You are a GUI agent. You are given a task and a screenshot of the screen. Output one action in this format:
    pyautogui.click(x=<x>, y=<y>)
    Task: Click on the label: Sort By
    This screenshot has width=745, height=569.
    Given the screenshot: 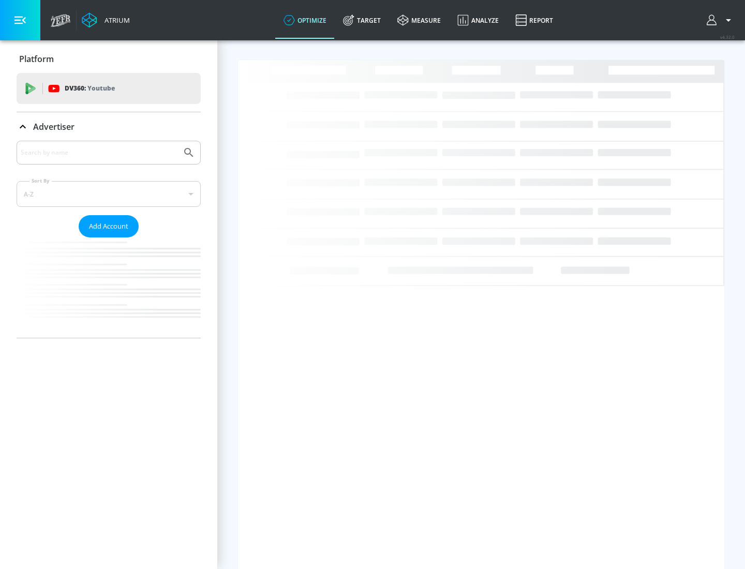 What is the action you would take?
    pyautogui.click(x=40, y=180)
    